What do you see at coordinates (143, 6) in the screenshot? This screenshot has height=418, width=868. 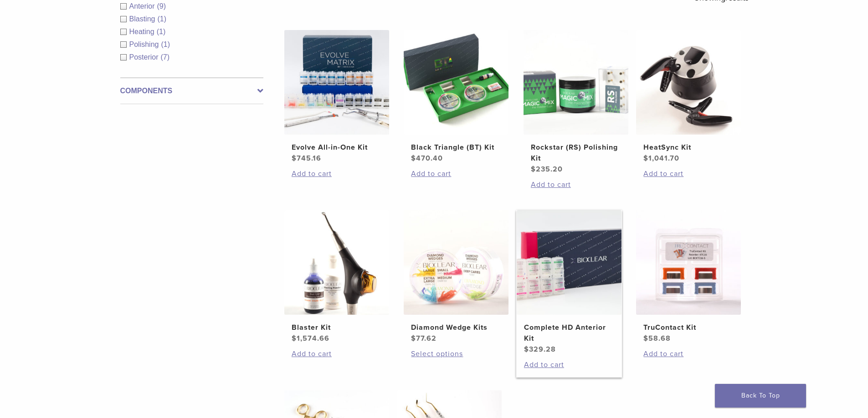 I see `span: Anterior` at bounding box center [143, 6].